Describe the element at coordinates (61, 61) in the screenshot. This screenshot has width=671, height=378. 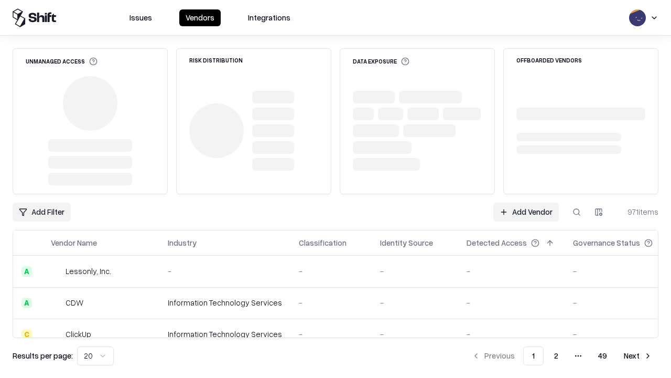
I see `div: Unmanaged Access` at that location.